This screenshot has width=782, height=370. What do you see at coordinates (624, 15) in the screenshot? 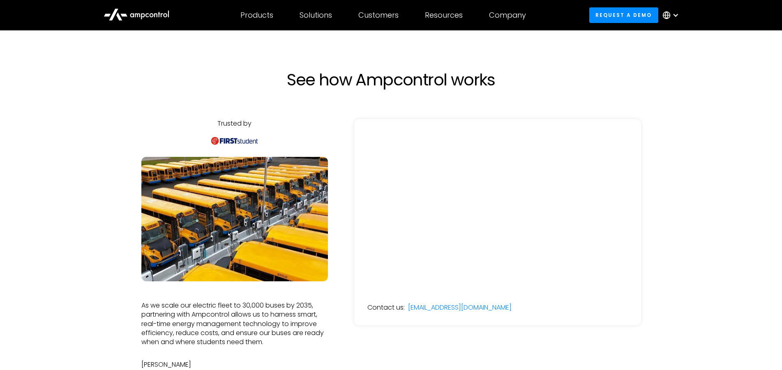
I see `a: Request a demo` at bounding box center [624, 15].